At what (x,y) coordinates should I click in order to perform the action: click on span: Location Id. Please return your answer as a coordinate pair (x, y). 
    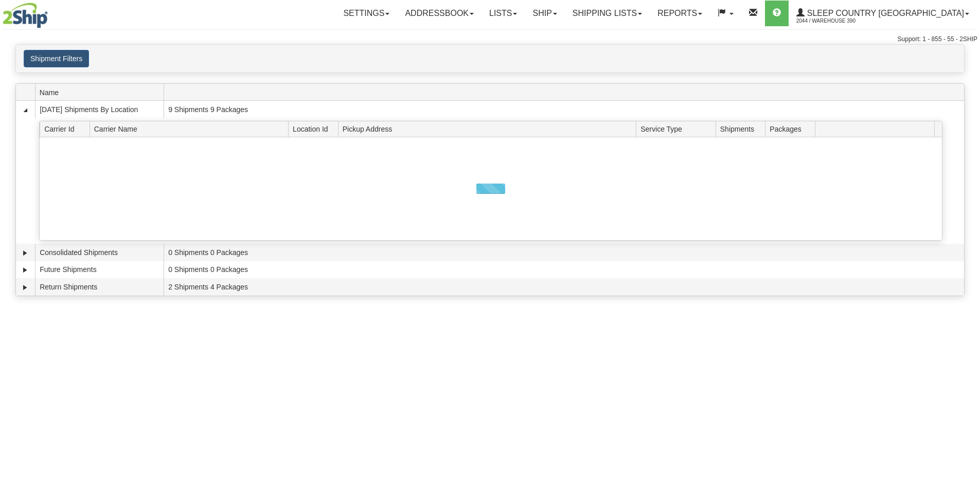
    Looking at the image, I should click on (315, 128).